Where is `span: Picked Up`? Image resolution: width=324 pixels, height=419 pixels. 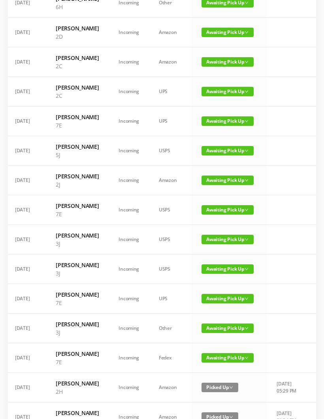 span: Picked Up is located at coordinates (220, 388).